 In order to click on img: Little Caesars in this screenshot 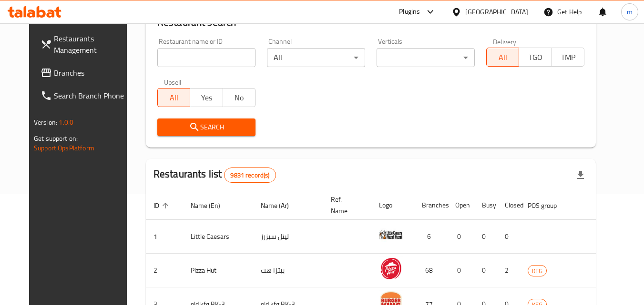, I will do `click(391, 234)`.